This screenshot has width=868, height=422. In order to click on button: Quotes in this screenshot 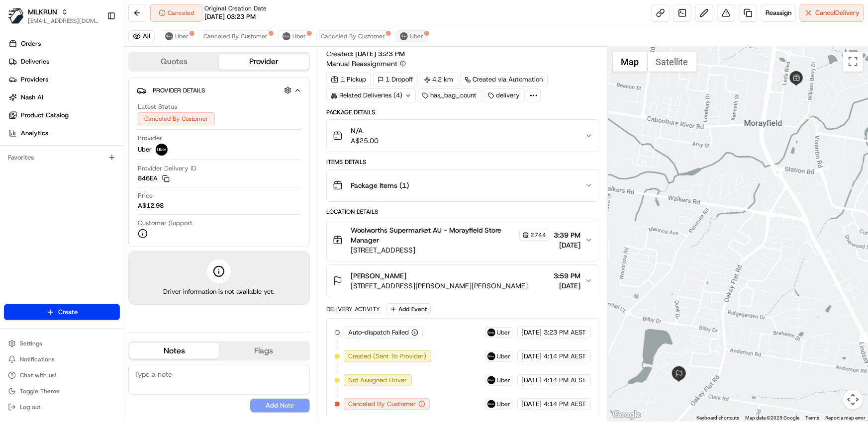, I will do `click(174, 62)`.